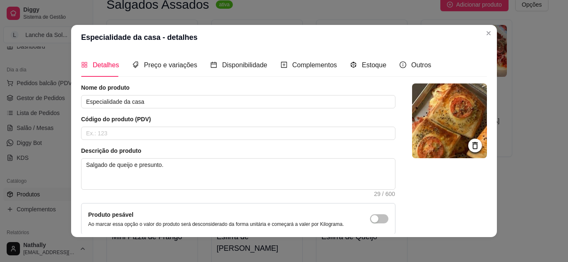 This screenshot has width=568, height=262. Describe the element at coordinates (84, 65) in the screenshot. I see `span: appstore` at that location.